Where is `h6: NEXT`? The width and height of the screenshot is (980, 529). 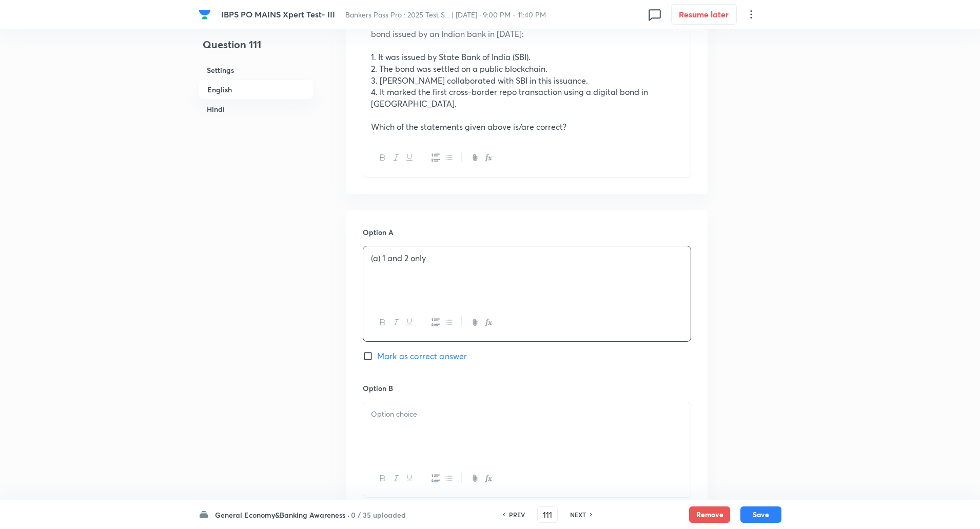
h6: NEXT is located at coordinates (578, 515).